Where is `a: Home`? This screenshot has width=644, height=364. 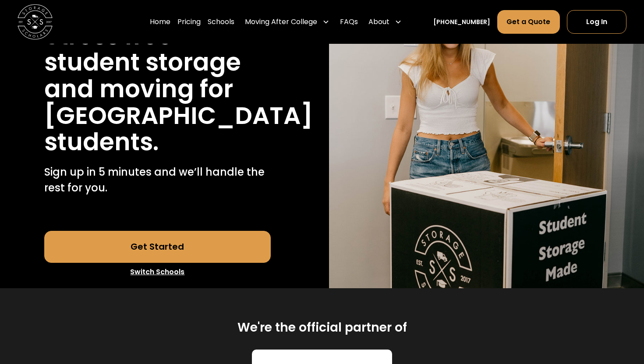 a: Home is located at coordinates (160, 22).